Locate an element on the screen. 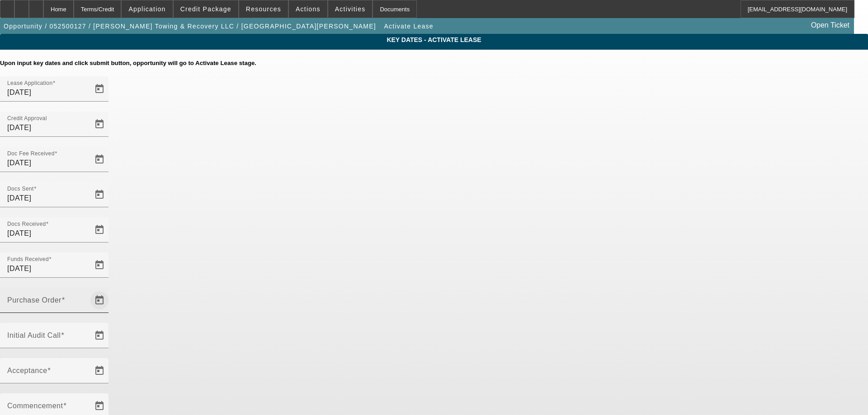 This screenshot has width=868, height=415. mat-label: Commencement is located at coordinates (35, 406).